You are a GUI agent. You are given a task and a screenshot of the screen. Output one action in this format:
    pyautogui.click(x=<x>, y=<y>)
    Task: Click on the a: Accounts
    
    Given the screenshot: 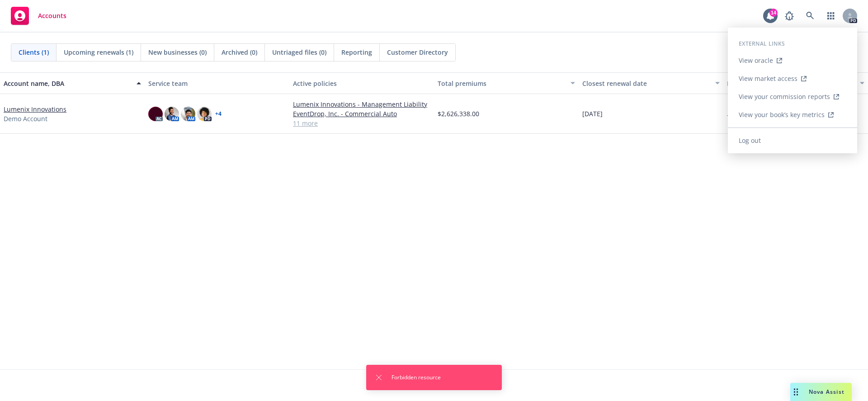 What is the action you would take?
    pyautogui.click(x=38, y=16)
    